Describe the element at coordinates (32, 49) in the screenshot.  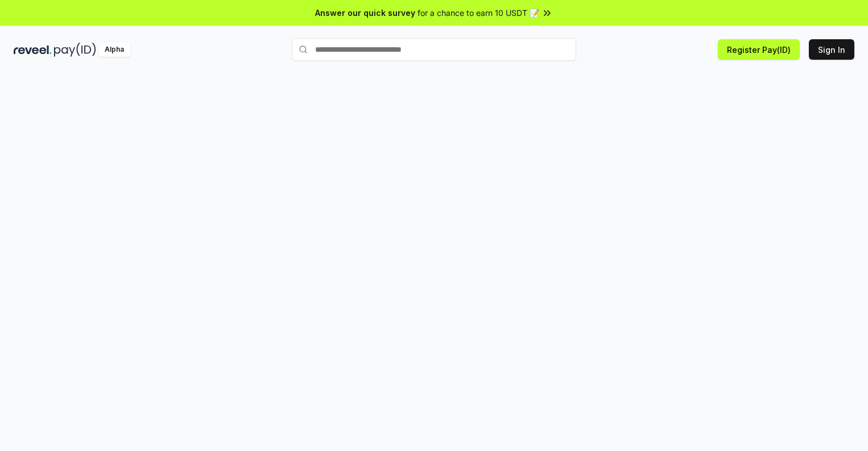
I see `img: reveel_dark` at that location.